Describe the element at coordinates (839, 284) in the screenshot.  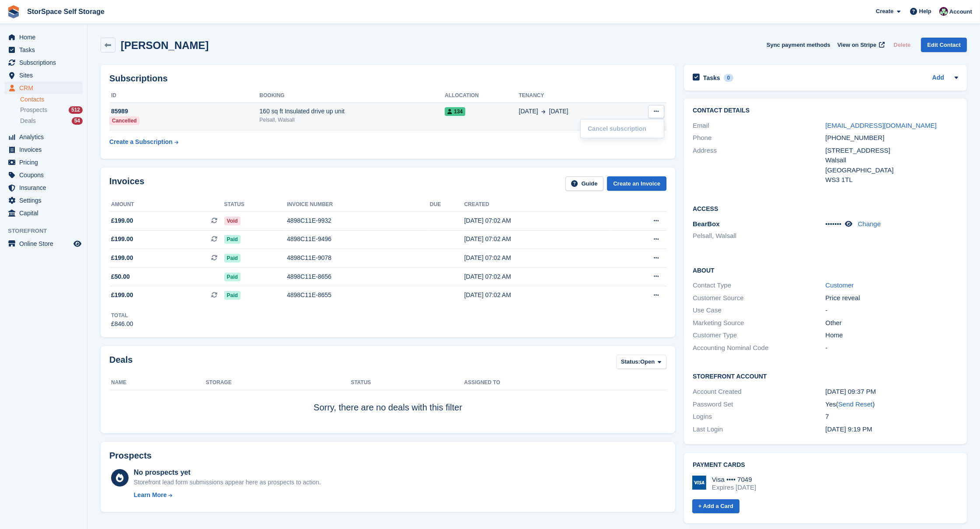
I see `a: Customer` at that location.